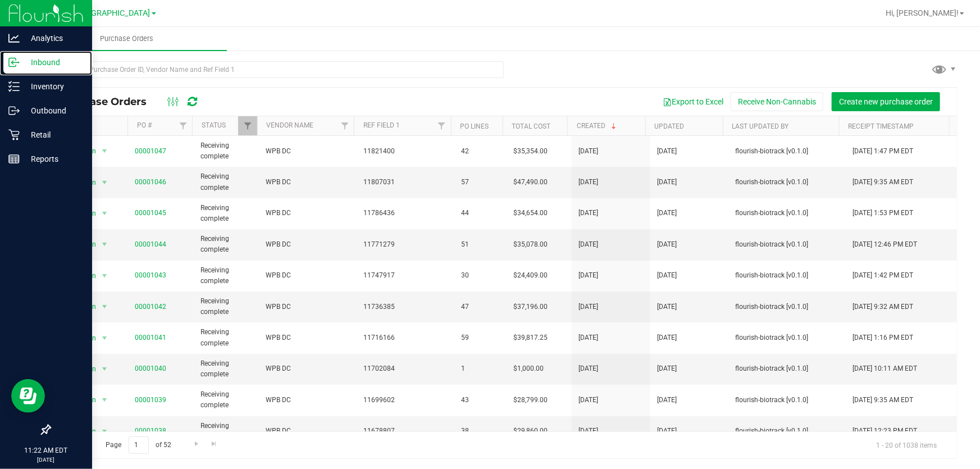  What do you see at coordinates (406, 307) in the screenshot?
I see `span: 11736385` at bounding box center [406, 307].